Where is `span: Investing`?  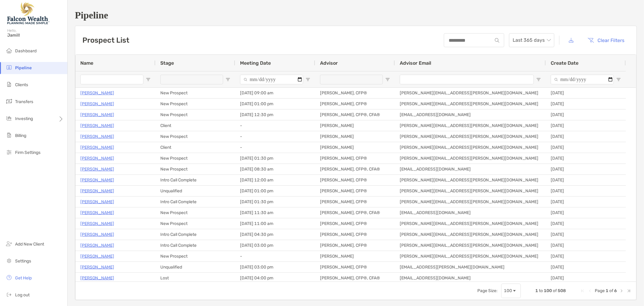 span: Investing is located at coordinates (24, 119).